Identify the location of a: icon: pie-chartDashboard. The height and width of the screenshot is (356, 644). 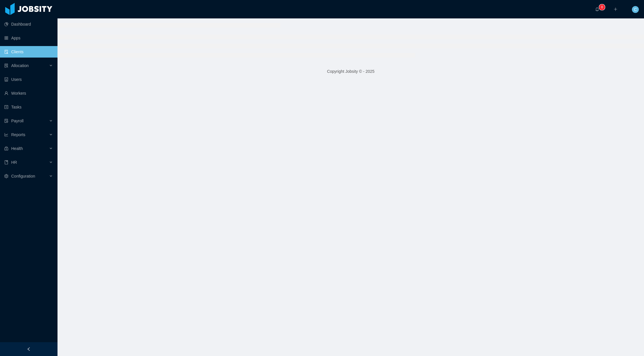
(28, 24).